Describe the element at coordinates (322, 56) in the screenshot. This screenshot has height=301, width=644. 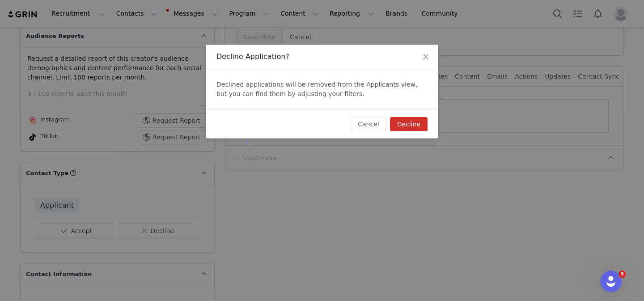
I see `div: Decline Application?` at that location.